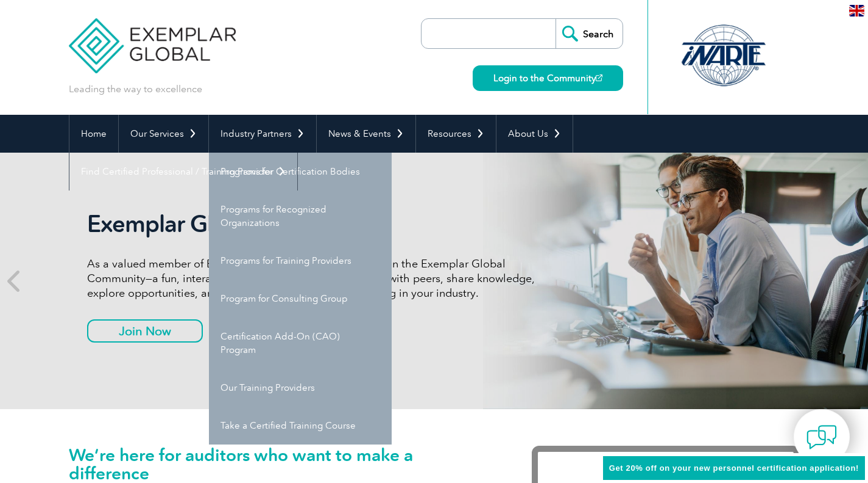  Describe the element at coordinates (548, 78) in the screenshot. I see `a: Login to the Community` at that location.